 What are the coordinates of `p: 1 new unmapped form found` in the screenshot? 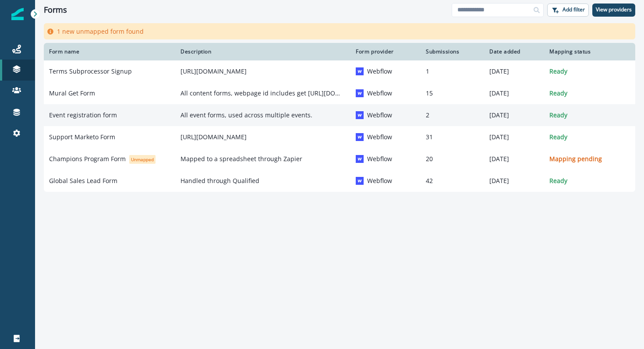 It's located at (100, 31).